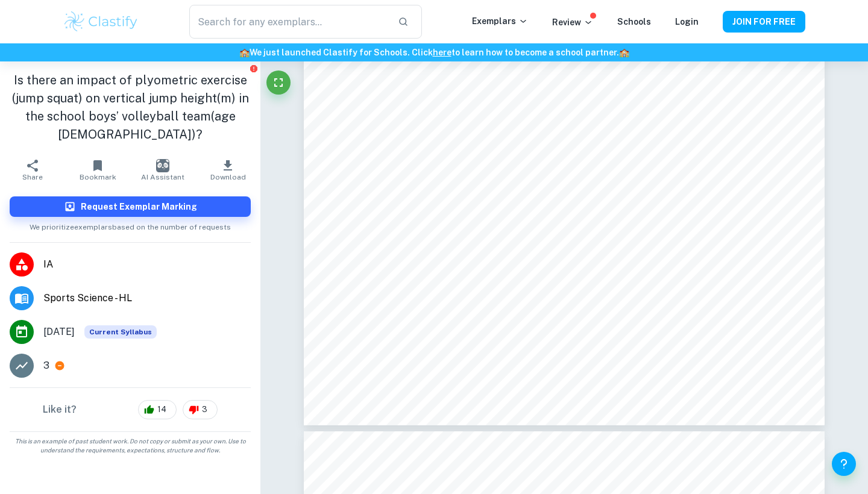 This screenshot has width=868, height=494. I want to click on span: 3, so click(204, 410).